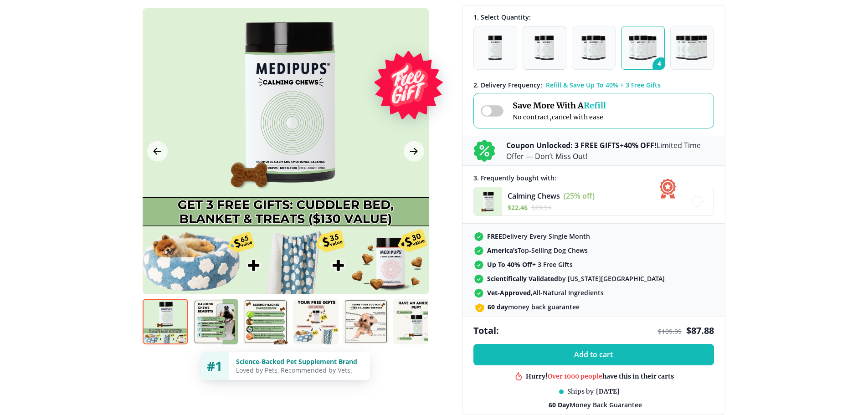 Image resolution: width=868 pixels, height=415 pixels. What do you see at coordinates (157, 151) in the screenshot?
I see `button: Previous Image` at bounding box center [157, 151].